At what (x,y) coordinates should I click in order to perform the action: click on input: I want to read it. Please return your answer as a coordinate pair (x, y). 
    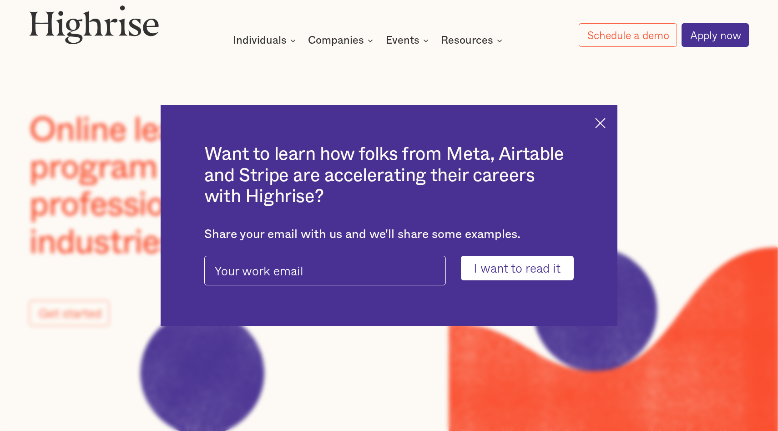
    Looking at the image, I should click on (517, 267).